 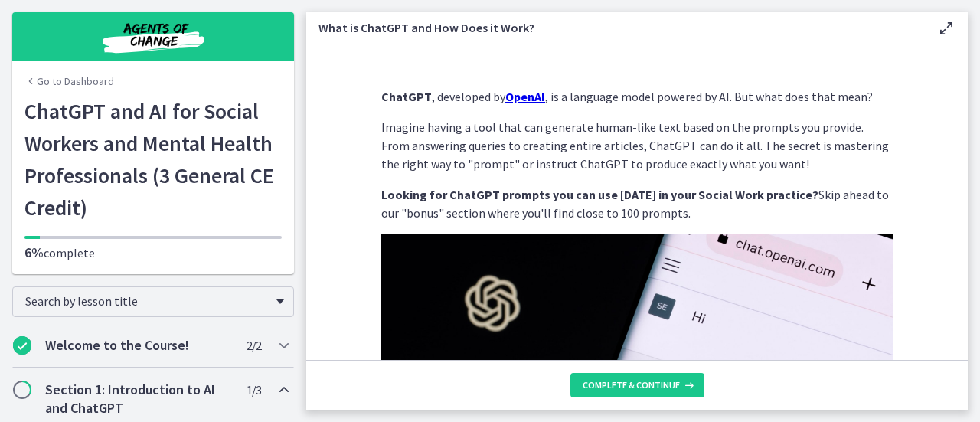 What do you see at coordinates (406, 96) in the screenshot?
I see `strong: ChatGPT` at bounding box center [406, 96].